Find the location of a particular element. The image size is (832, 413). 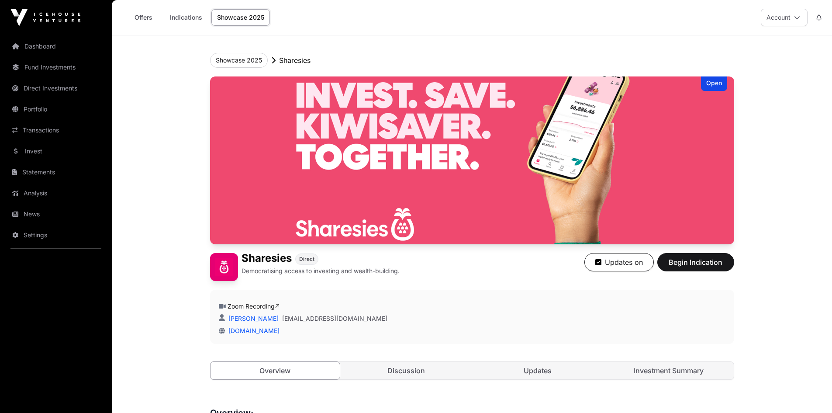

a: Fund Investments is located at coordinates (56, 67).